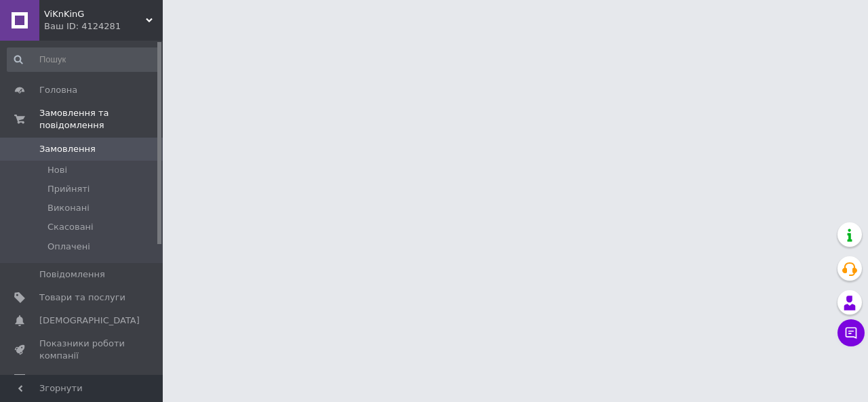 This screenshot has width=868, height=402. I want to click on span: Нові, so click(57, 170).